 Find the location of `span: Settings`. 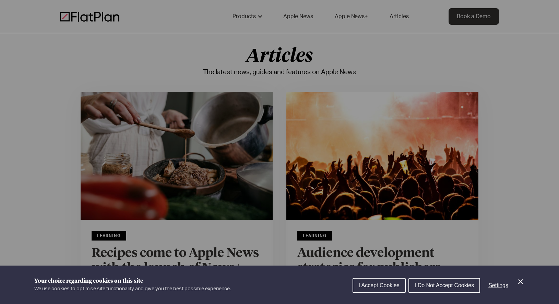

span: Settings is located at coordinates (498, 285).